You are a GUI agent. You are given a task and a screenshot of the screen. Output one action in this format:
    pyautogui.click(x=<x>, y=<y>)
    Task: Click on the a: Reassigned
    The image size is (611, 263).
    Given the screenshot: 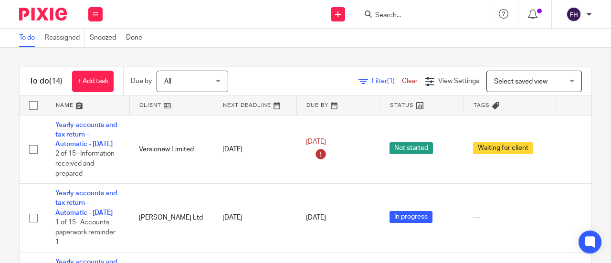 What is the action you would take?
    pyautogui.click(x=65, y=38)
    